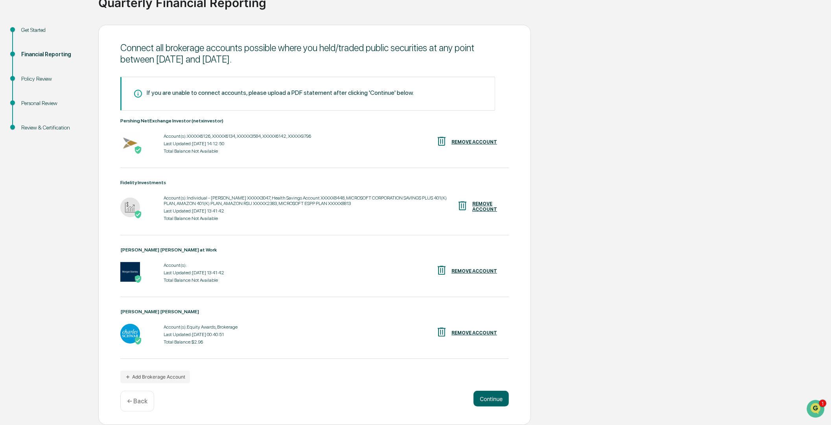 This screenshot has width=831, height=425. What do you see at coordinates (130, 272) in the screenshot?
I see `img: Morgan Stanley at Work - Active` at bounding box center [130, 272].